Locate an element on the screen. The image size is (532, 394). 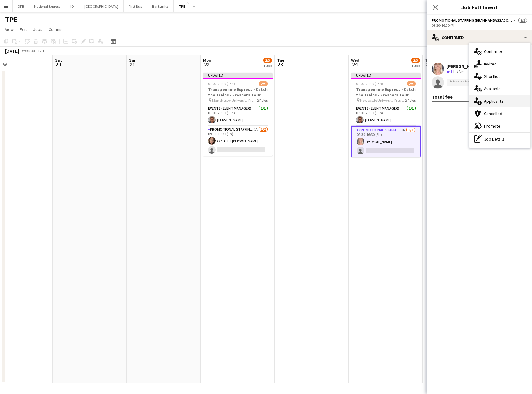
h3: Job Fulfilment is located at coordinates (479, 7).